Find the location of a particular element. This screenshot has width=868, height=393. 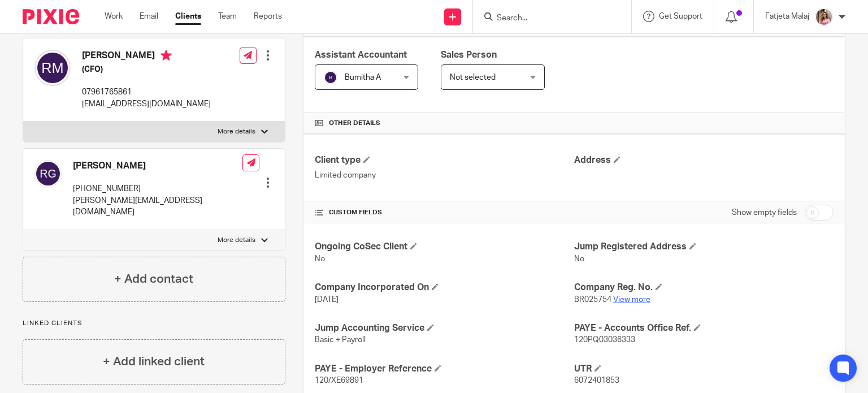

span: 120PQ03036333 is located at coordinates (605, 340).